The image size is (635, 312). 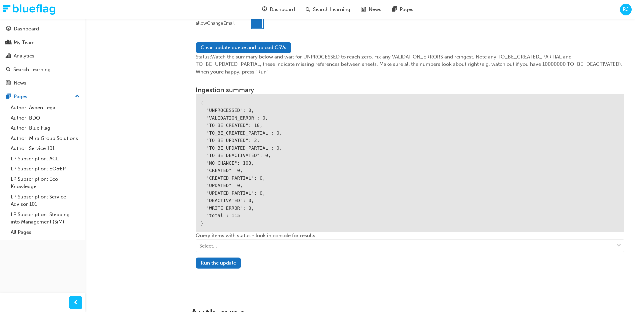 I want to click on div: allowChangeEmail, so click(x=215, y=23).